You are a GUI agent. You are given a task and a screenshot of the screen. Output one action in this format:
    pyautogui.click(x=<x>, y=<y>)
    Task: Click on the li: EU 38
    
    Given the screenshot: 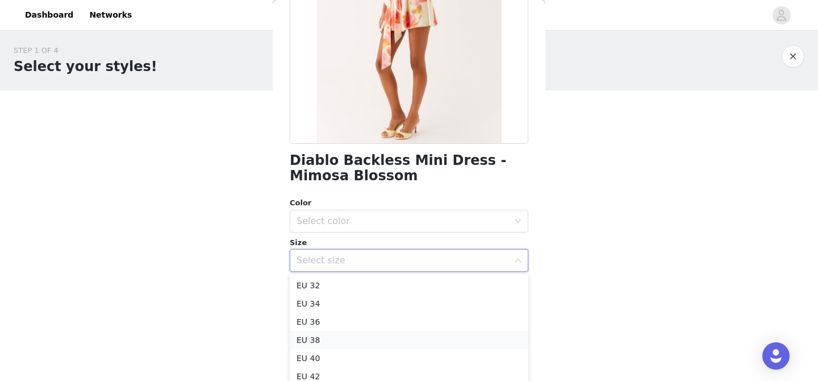 What is the action you would take?
    pyautogui.click(x=409, y=340)
    